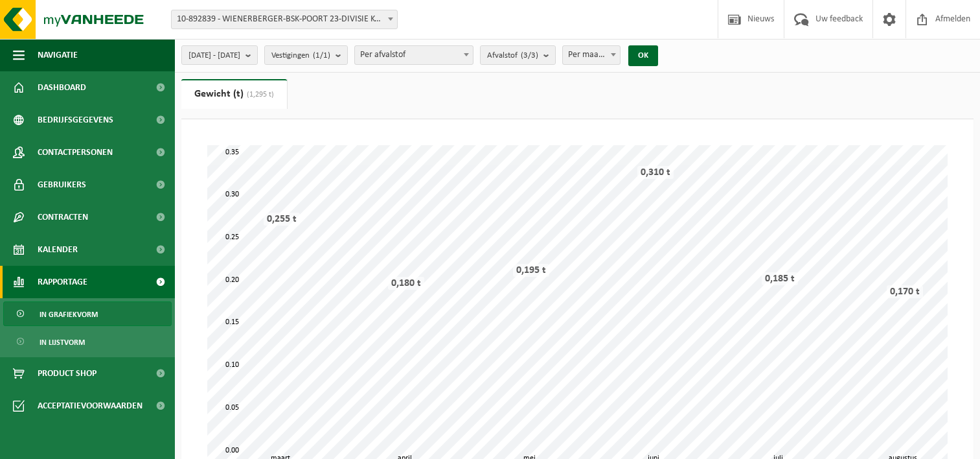 The image size is (980, 459). Describe the element at coordinates (88, 342) in the screenshot. I see `a: In lijstvorm` at that location.